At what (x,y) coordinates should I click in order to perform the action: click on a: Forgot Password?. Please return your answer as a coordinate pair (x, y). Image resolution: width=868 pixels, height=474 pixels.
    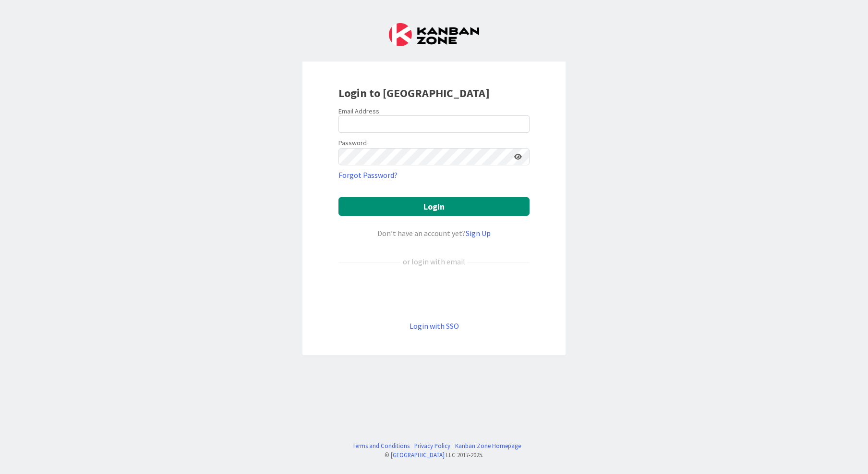
    Looking at the image, I should click on (368, 175).